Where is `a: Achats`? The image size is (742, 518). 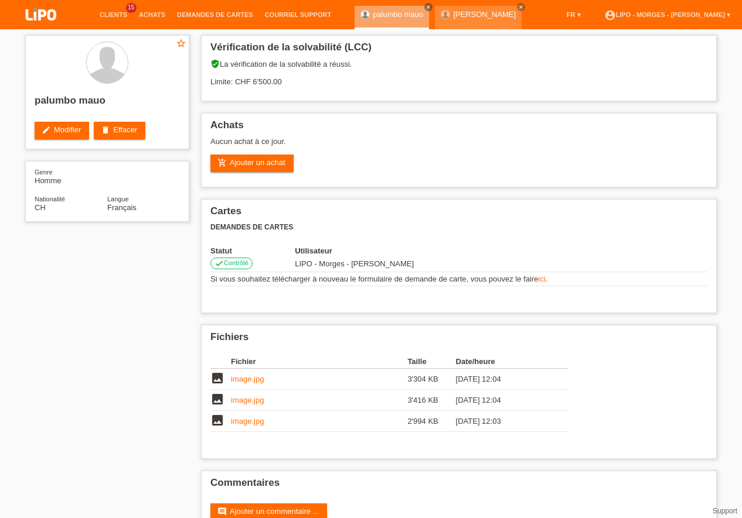
a: Achats is located at coordinates (152, 15).